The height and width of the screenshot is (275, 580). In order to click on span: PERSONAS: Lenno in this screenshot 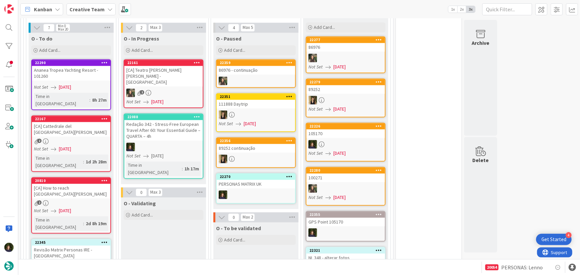, I will do `click(522, 268)`.